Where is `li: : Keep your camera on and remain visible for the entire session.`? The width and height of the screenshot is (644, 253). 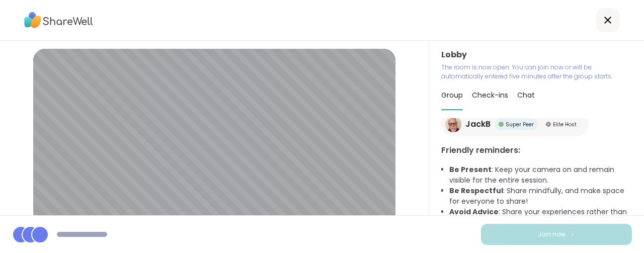
li: : Keep your camera on and remain visible for the entire session. is located at coordinates (540, 175).